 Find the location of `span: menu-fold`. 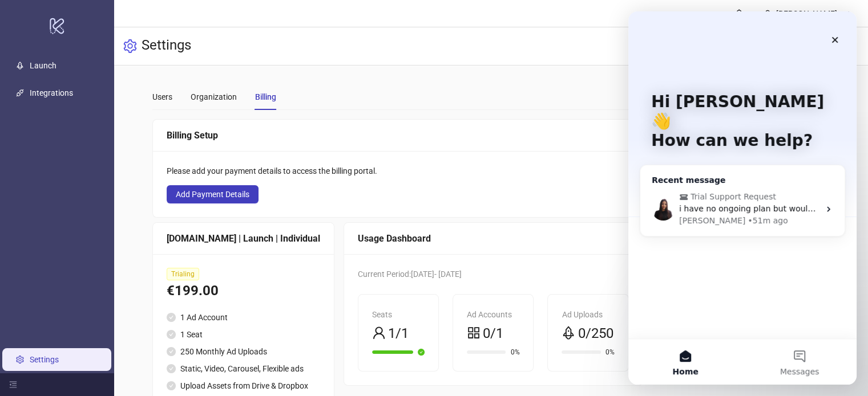

span: menu-fold is located at coordinates (13, 385).